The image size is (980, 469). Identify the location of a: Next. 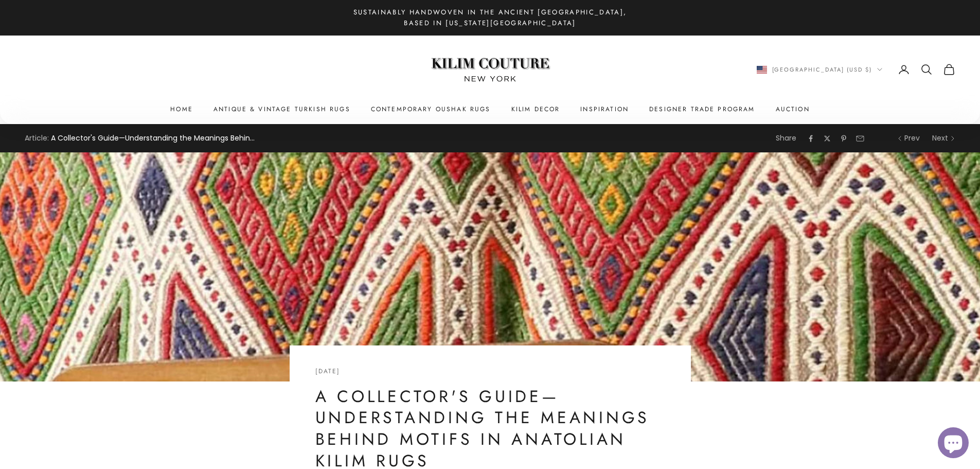
(943, 138).